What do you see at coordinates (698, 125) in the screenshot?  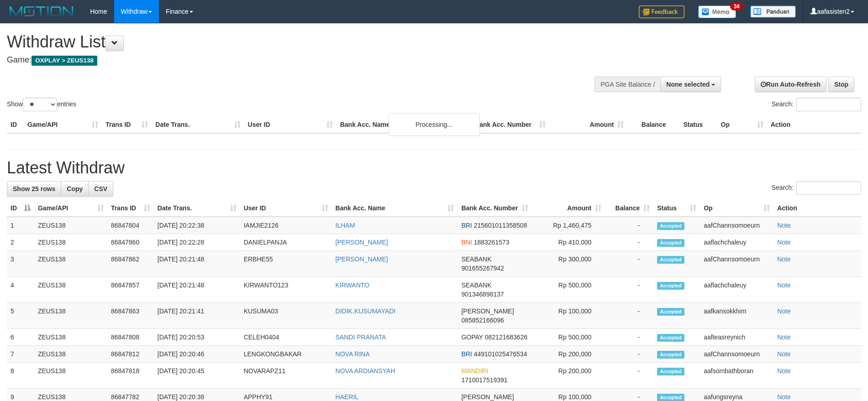 I see `th: Status` at bounding box center [698, 125].